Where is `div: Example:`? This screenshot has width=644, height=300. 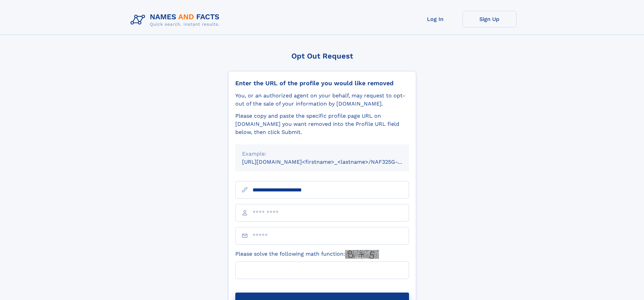 div: Example: is located at coordinates (322, 154).